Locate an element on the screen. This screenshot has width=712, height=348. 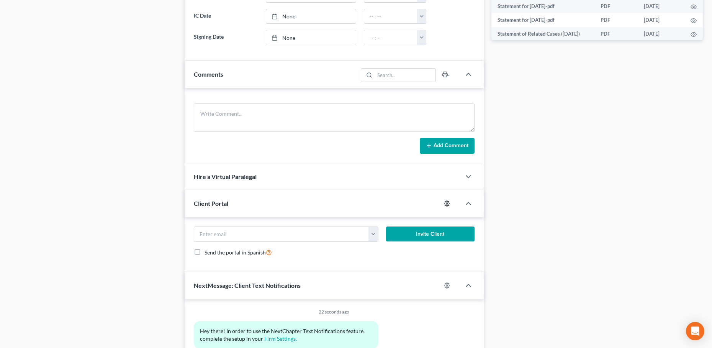
input: Search... is located at coordinates (405, 75).